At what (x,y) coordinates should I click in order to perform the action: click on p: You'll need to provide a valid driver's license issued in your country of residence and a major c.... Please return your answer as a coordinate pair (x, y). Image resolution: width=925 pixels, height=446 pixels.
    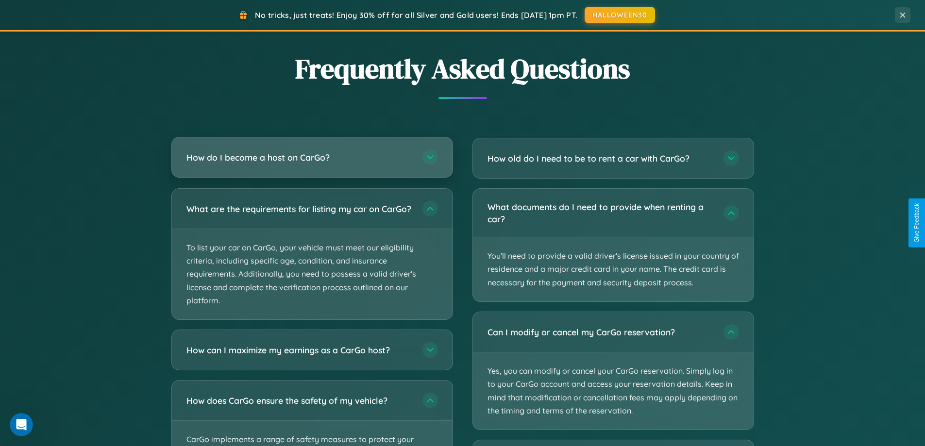
    Looking at the image, I should click on (613, 270).